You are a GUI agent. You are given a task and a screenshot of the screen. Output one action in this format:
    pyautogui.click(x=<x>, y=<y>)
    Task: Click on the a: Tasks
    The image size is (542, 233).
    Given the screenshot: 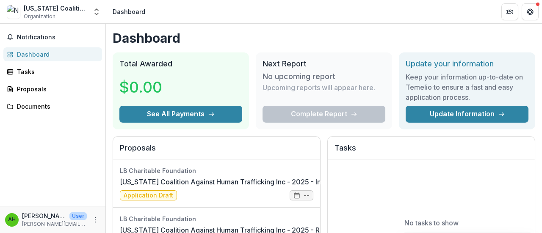 What is the action you would take?
    pyautogui.click(x=53, y=72)
    